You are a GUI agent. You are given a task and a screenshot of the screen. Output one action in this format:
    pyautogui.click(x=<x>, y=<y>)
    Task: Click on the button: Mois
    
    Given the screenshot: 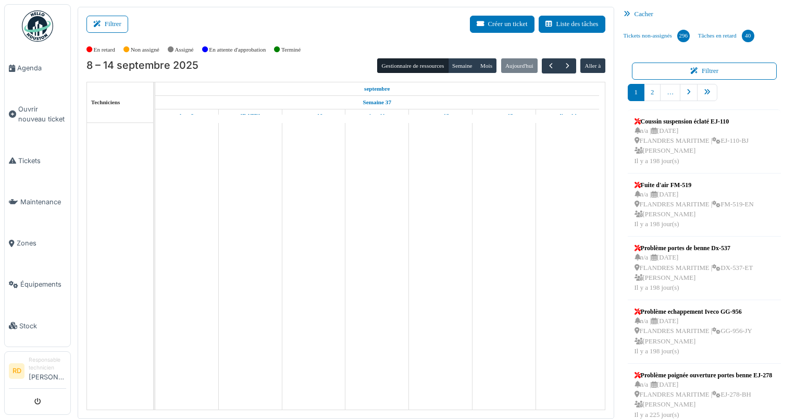 What is the action you would take?
    pyautogui.click(x=487, y=66)
    